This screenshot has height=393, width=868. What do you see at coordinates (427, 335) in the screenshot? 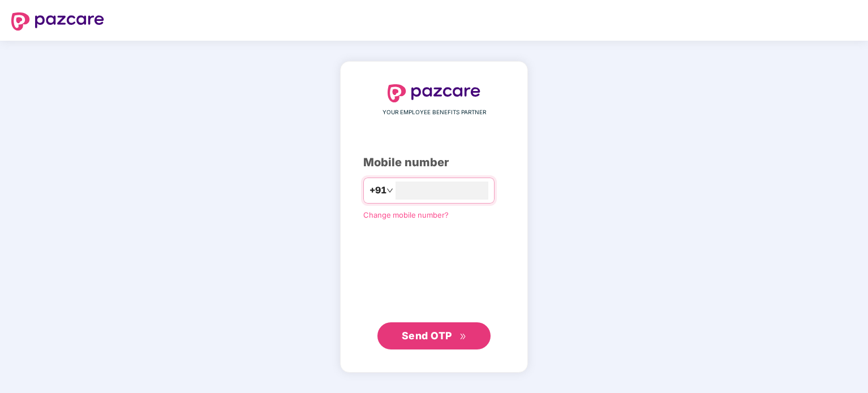
I see `span: Send OTP` at bounding box center [427, 335].